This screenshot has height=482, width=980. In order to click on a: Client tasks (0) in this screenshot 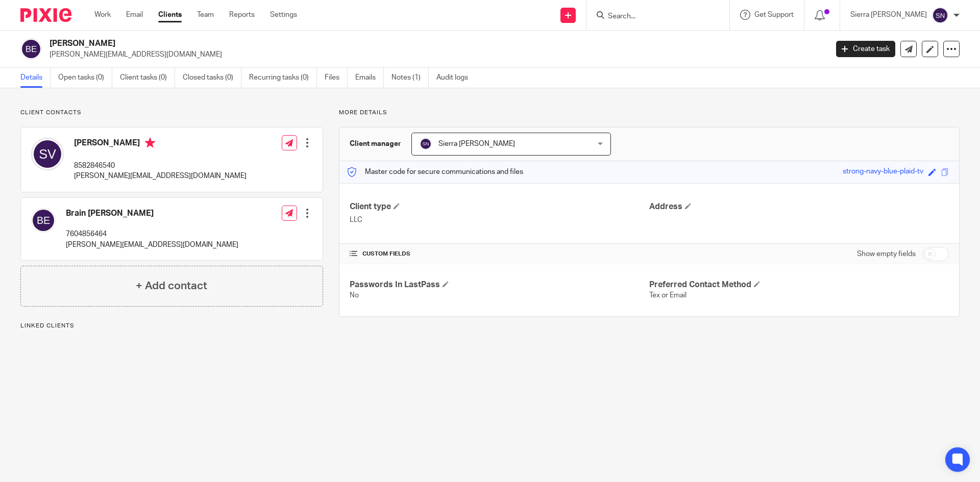, I will do `click(147, 78)`.